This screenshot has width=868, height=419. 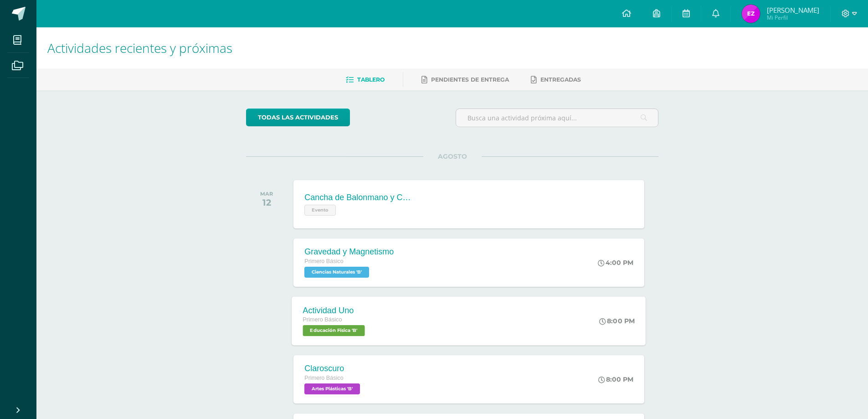 What do you see at coordinates (267, 203) in the screenshot?
I see `div: 12` at bounding box center [267, 203].